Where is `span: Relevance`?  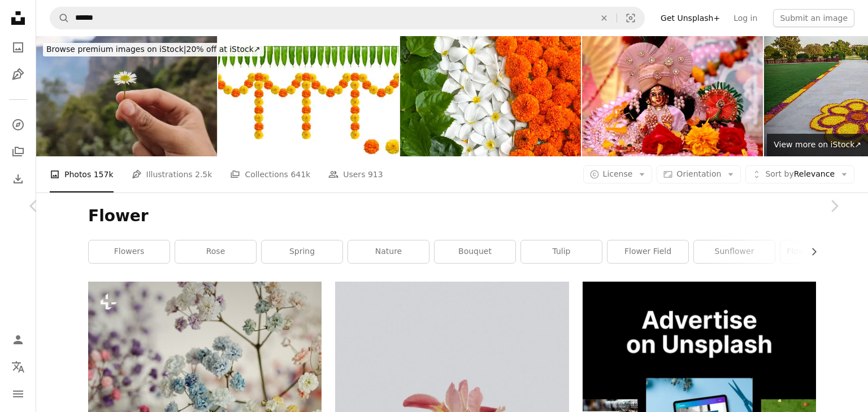
span: Relevance is located at coordinates (799, 175).